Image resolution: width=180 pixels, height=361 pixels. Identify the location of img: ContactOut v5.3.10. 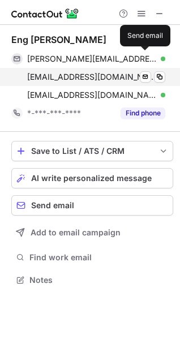
(45, 14).